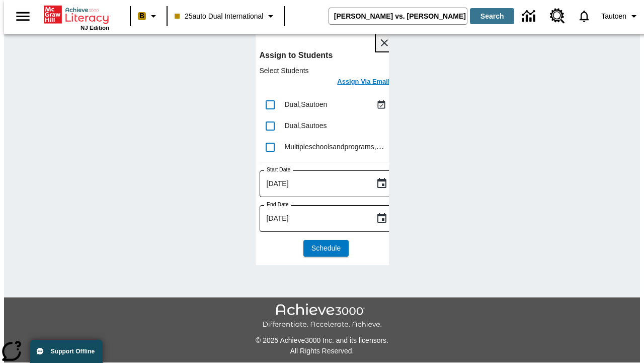 The width and height of the screenshot is (644, 363). Describe the element at coordinates (385, 43) in the screenshot. I see `button: Close` at that location.